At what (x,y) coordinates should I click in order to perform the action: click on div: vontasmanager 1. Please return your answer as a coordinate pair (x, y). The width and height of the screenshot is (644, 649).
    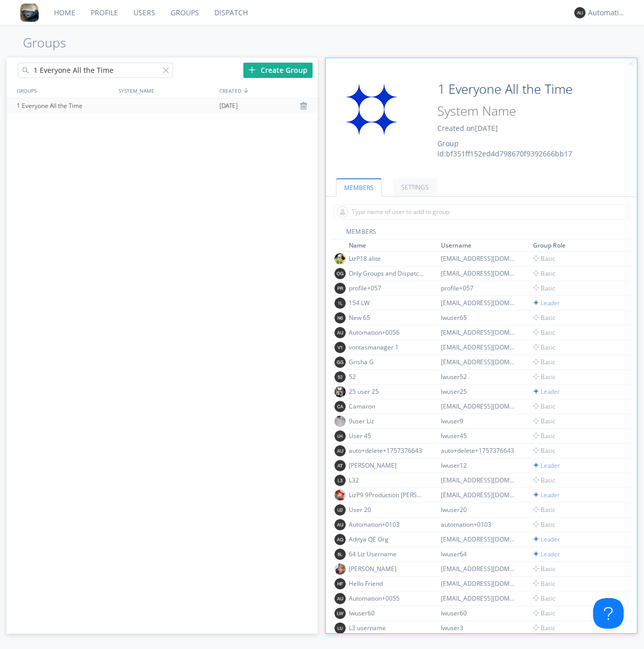
    Looking at the image, I should click on (387, 347).